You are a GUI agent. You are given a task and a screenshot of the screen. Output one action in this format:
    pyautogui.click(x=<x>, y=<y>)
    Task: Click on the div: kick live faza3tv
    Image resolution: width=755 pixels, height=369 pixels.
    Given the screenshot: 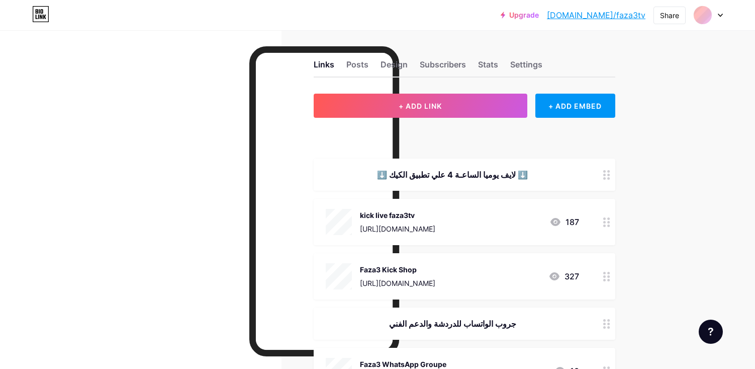 What is the action you would take?
    pyautogui.click(x=398, y=215)
    